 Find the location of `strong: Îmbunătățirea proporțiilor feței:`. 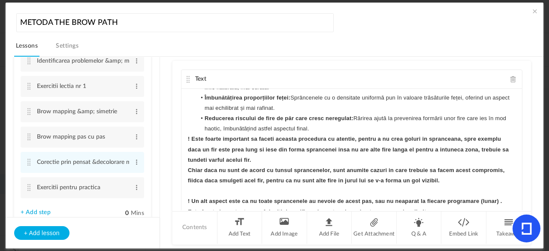

strong: Îmbunătățirea proporțiilor feței: is located at coordinates (247, 97).